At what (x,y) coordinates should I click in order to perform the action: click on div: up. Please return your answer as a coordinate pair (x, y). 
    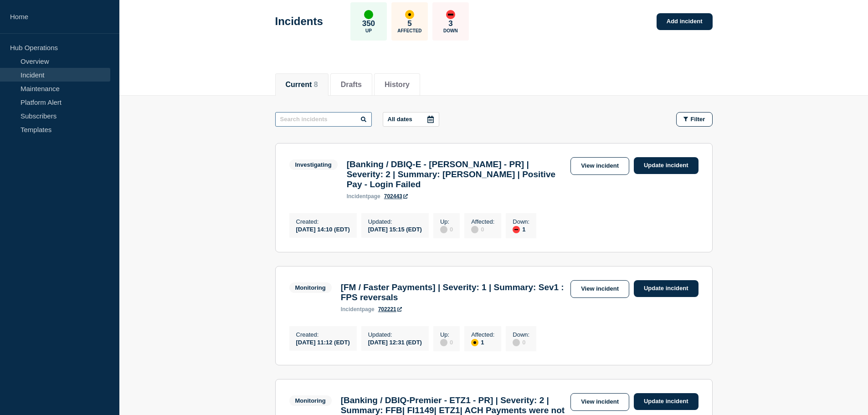
    Looking at the image, I should click on (369, 15).